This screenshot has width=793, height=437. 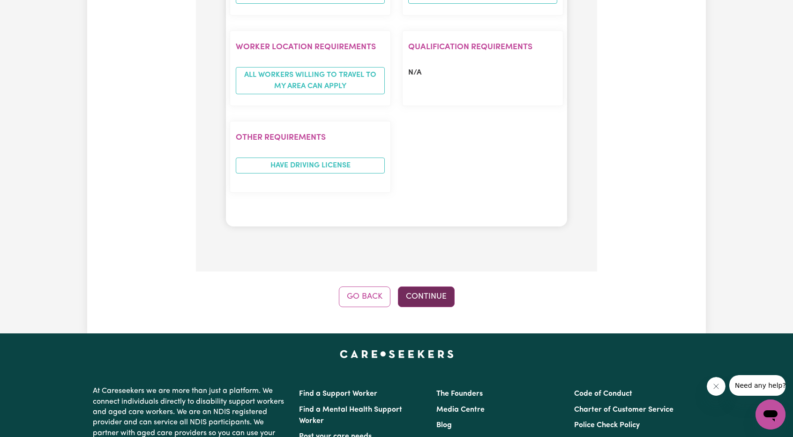 I want to click on a: Charter of Customer Service, so click(x=623, y=409).